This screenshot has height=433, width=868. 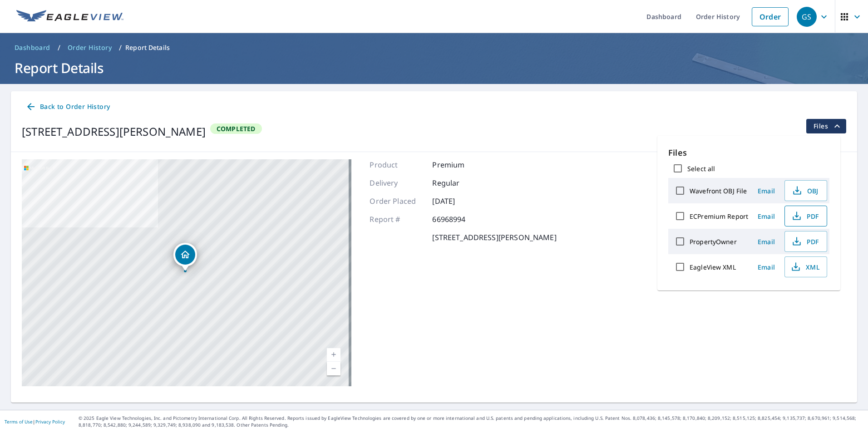 What do you see at coordinates (805, 267) in the screenshot?
I see `span: XML` at bounding box center [805, 267].